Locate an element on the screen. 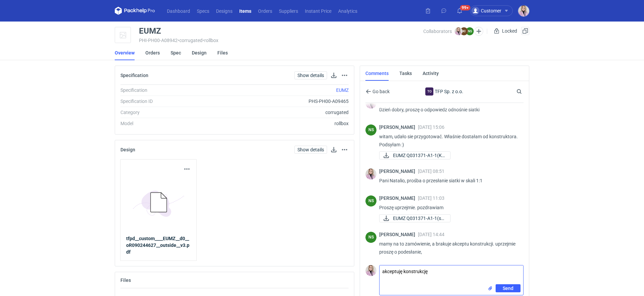  a: tfpd__custom____EUMZ__d0__oR090244627__outside__v3.pdf is located at coordinates (159, 245).